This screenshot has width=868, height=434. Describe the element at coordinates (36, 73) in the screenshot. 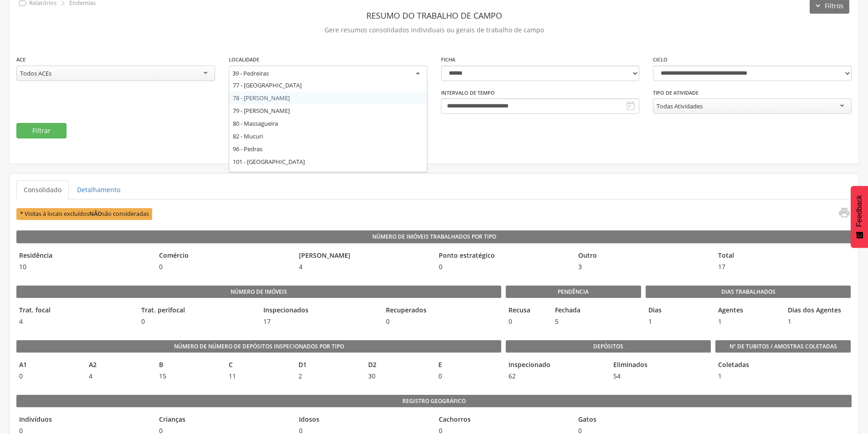

I see `div: Todos ACEs` at that location.